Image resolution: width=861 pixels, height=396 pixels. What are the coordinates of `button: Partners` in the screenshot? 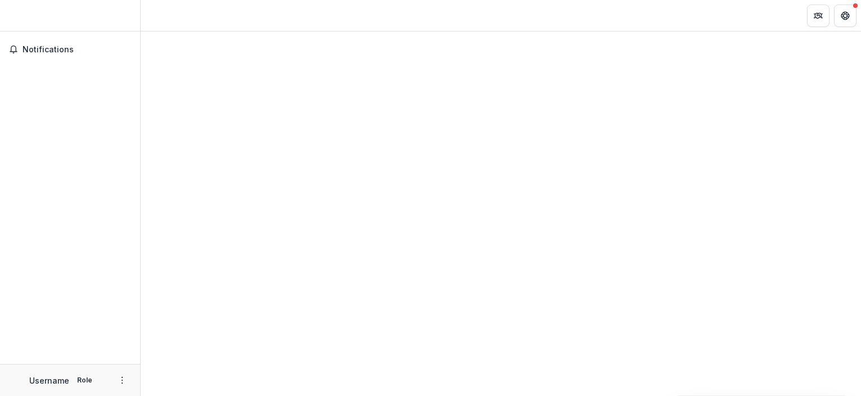 It's located at (818, 16).